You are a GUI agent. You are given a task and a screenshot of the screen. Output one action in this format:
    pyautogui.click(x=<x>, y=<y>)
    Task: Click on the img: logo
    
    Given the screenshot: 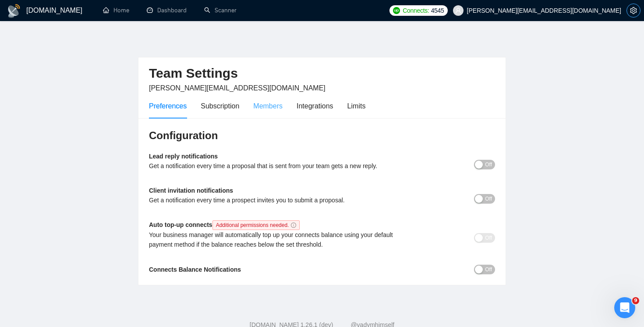 What is the action you would take?
    pyautogui.click(x=14, y=11)
    